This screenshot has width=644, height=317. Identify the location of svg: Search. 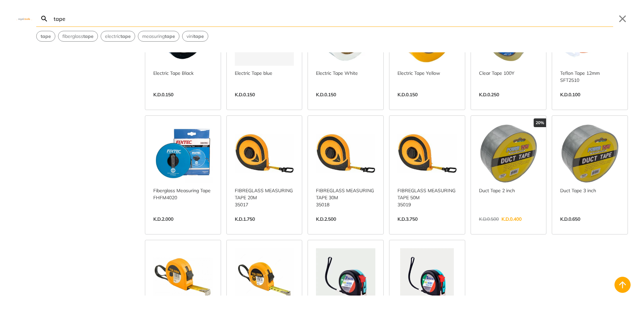
(44, 19).